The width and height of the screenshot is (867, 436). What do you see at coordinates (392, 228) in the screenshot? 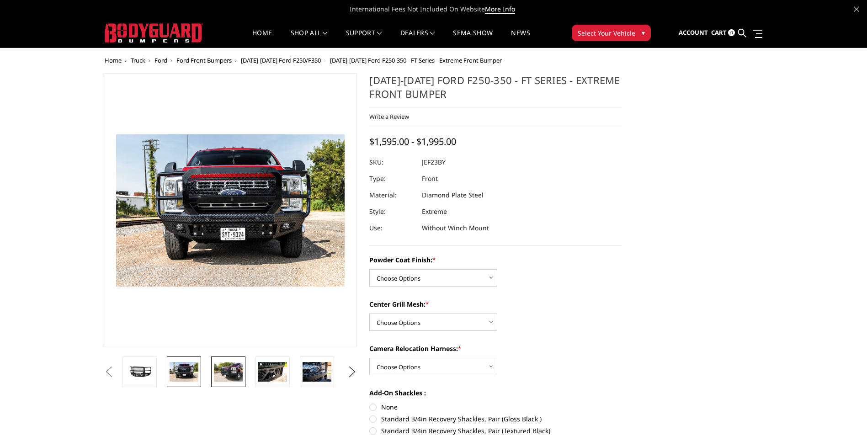
I see `dt: Use:` at bounding box center [392, 228].